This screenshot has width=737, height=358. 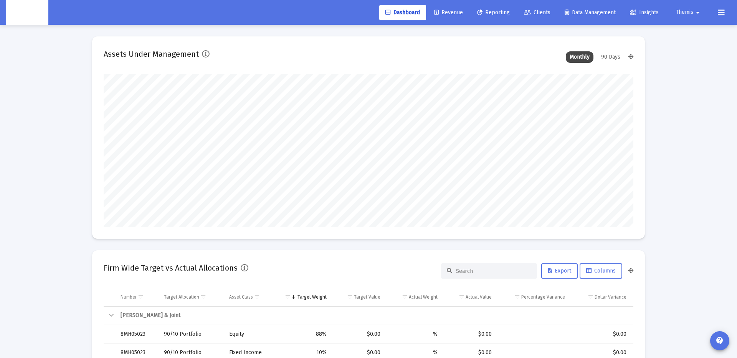 What do you see at coordinates (720, 341) in the screenshot?
I see `mat-icon: contact_support` at bounding box center [720, 341].